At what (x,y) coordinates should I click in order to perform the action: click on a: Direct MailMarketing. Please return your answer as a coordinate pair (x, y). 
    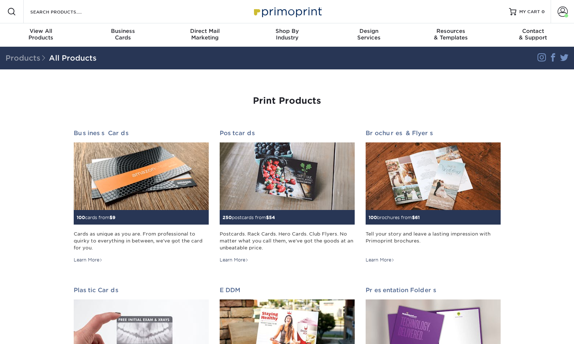
    Looking at the image, I should click on (205, 35).